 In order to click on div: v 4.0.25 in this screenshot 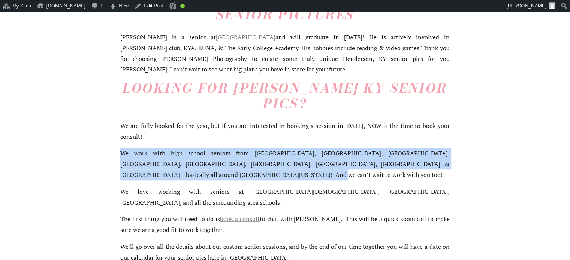, I will do `click(29, 15)`.